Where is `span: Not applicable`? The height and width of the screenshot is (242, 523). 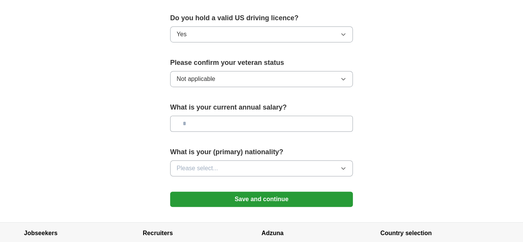 span: Not applicable is located at coordinates (196, 79).